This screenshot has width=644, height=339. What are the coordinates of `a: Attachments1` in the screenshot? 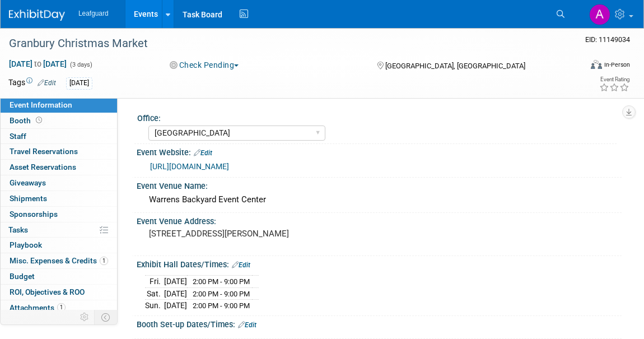 It's located at (59, 308).